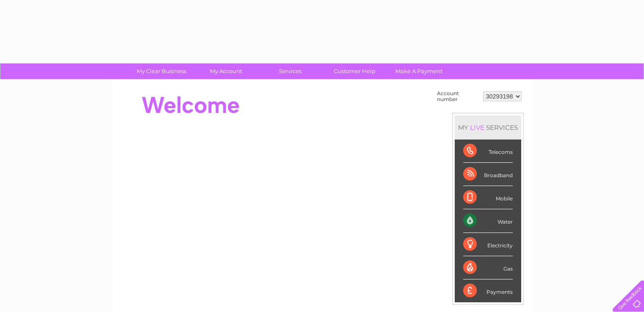 The height and width of the screenshot is (312, 644). What do you see at coordinates (354, 71) in the screenshot?
I see `a: Customer Help` at bounding box center [354, 71].